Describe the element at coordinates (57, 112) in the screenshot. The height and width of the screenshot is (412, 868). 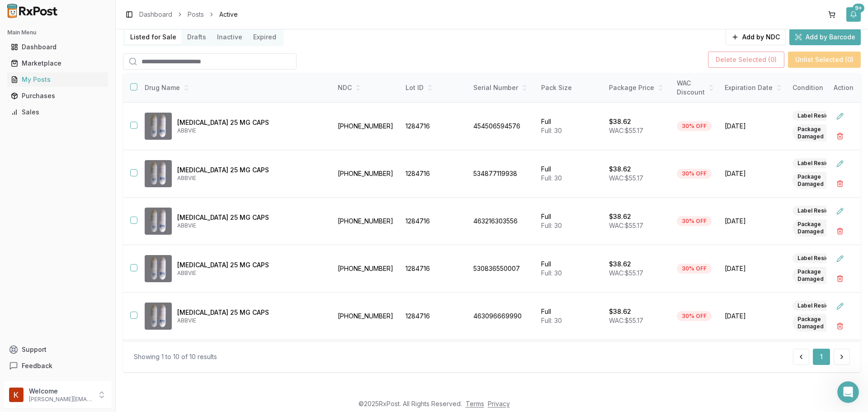
I see `a: Sales` at that location.